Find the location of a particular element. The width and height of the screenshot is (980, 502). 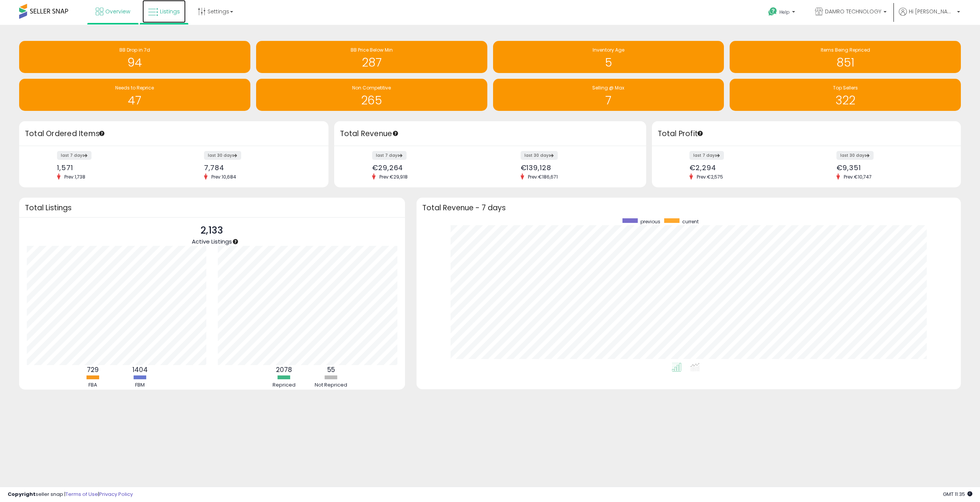

span: current is located at coordinates (690, 222).